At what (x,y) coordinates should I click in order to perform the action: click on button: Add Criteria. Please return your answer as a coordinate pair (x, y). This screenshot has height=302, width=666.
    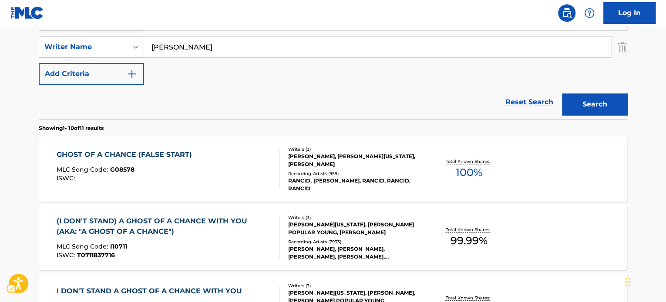
    Looking at the image, I should click on (91, 74).